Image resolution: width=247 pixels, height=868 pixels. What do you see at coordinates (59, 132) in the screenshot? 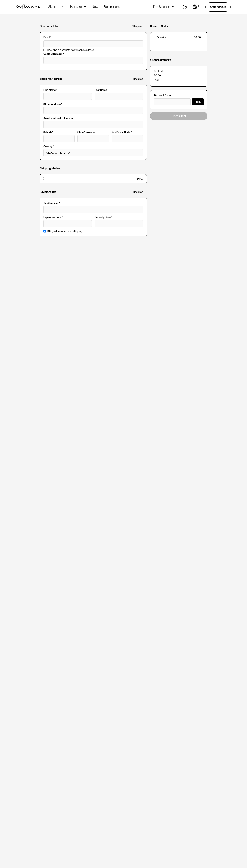
I see `label: Suburb *` at bounding box center [59, 132].